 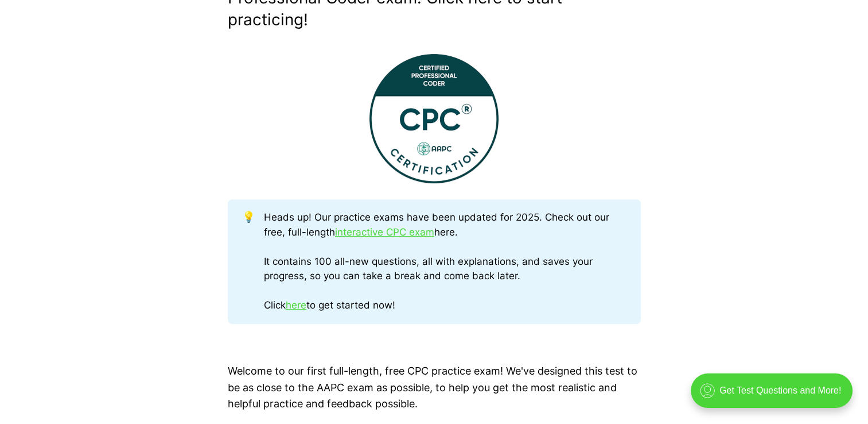 I want to click on img: This Certified Professional Coder (CPC) Practice Exam contains 100 full-length test questions!, so click(x=434, y=118).